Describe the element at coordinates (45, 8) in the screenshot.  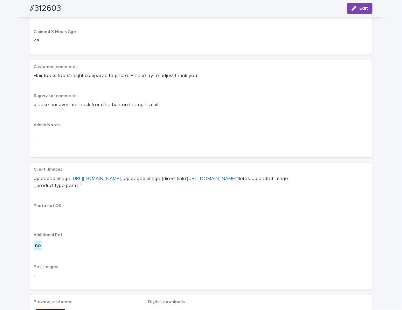
I see `h2: #312603` at that location.